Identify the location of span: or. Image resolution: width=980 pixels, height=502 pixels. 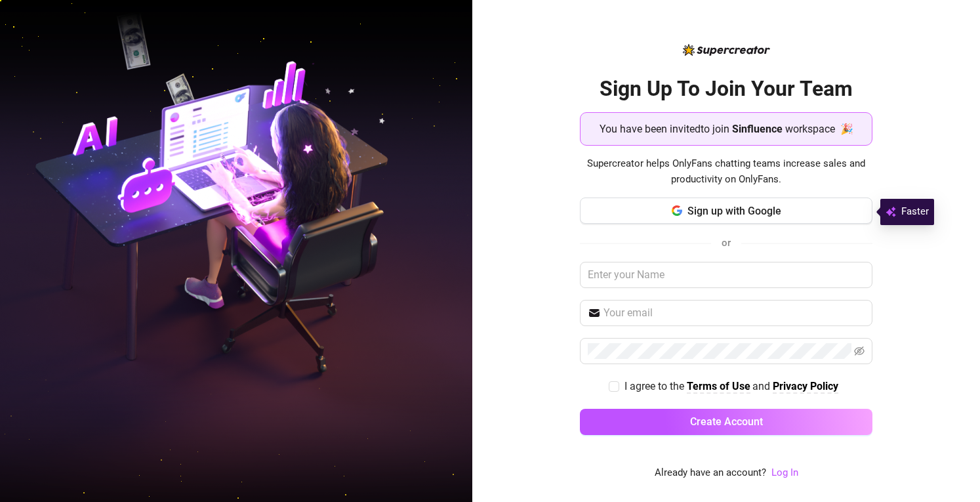
(726, 243).